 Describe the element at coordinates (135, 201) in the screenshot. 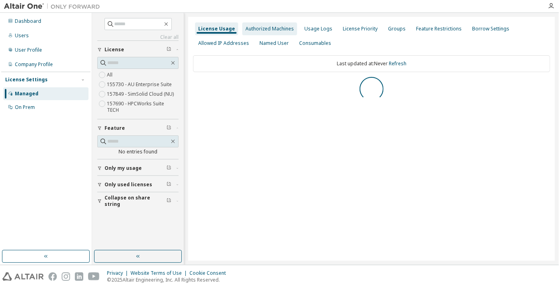

I see `span: Collapse on share string` at that location.